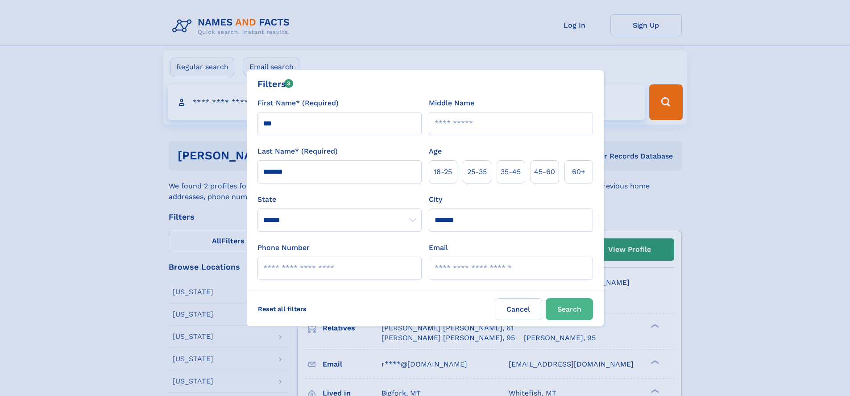 This screenshot has height=396, width=850. What do you see at coordinates (282, 309) in the screenshot?
I see `label: Reset all filters` at bounding box center [282, 309].